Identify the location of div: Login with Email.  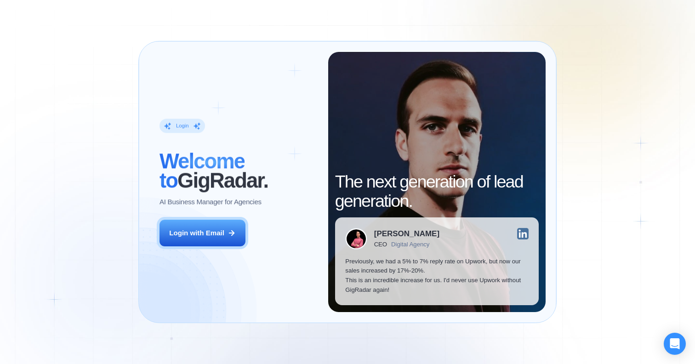
(197, 233).